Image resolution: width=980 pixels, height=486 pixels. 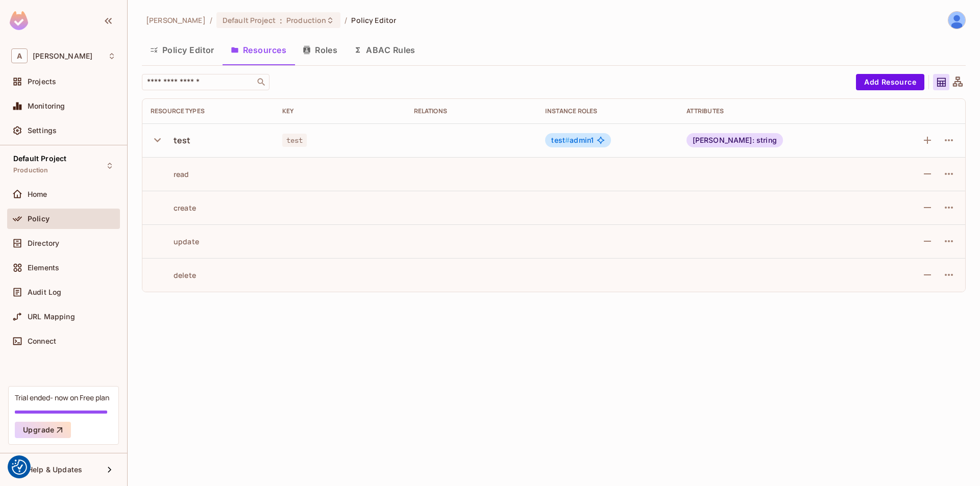 What do you see at coordinates (43, 268) in the screenshot?
I see `span: Elements` at bounding box center [43, 268].